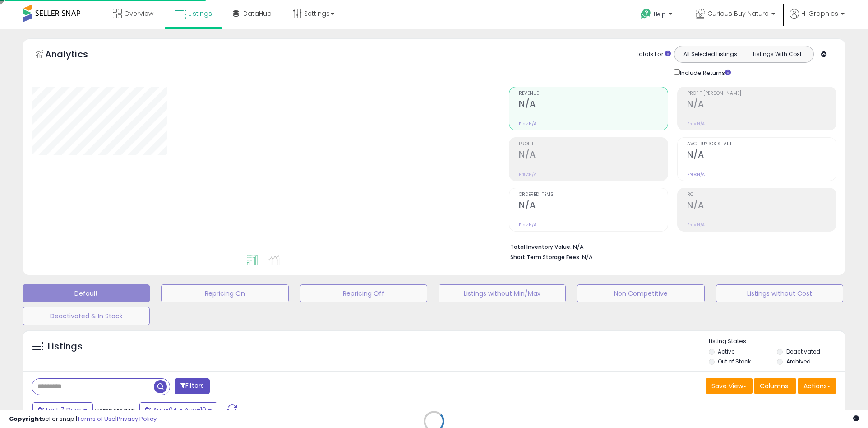  Describe the element at coordinates (25, 419) in the screenshot. I see `strong: Copyright` at that location.